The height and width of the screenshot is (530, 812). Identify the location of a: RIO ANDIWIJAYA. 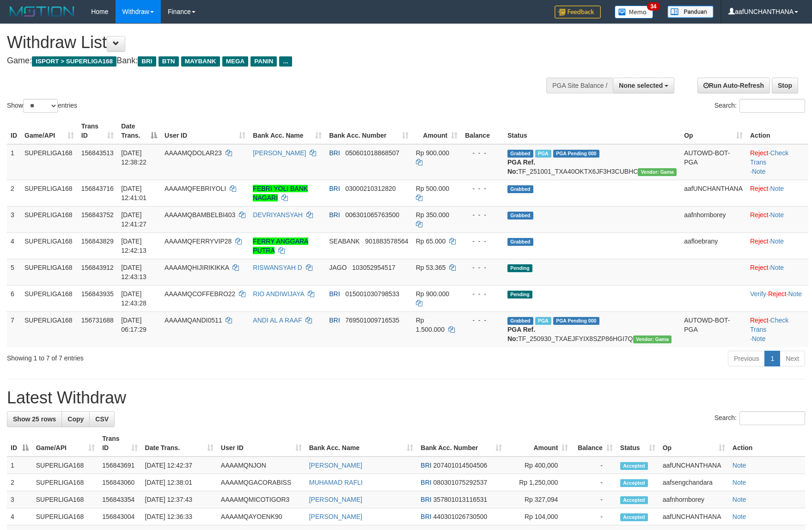
(278, 293).